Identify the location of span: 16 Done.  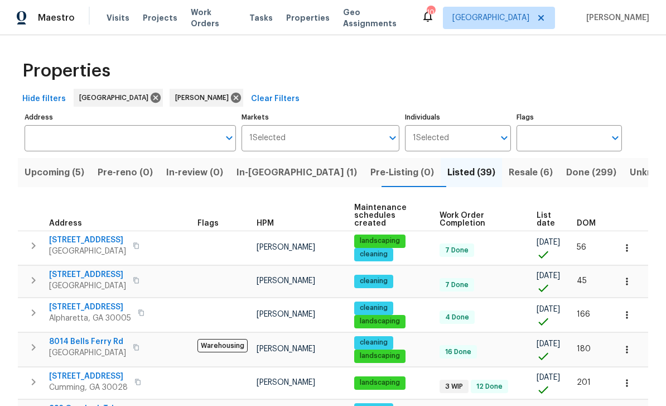
(458, 351).